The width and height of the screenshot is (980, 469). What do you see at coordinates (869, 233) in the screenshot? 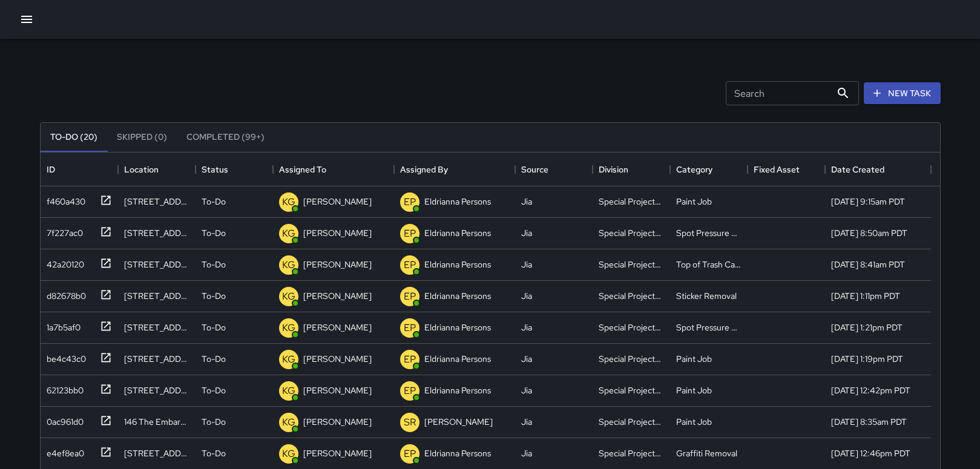
I see `div: 9/26/2025, 8:50am PDT` at bounding box center [869, 233].